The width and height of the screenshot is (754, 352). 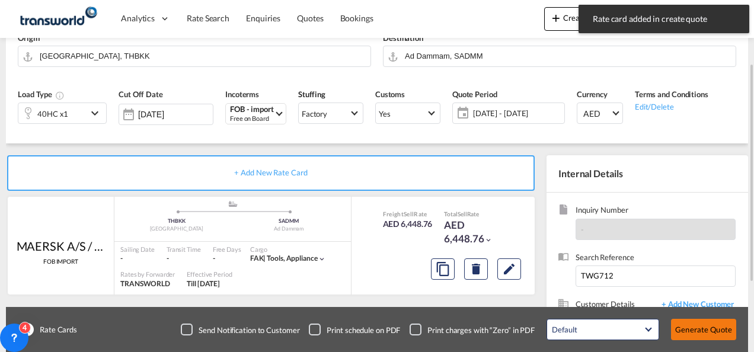 I want to click on div: Default, so click(x=564, y=329).